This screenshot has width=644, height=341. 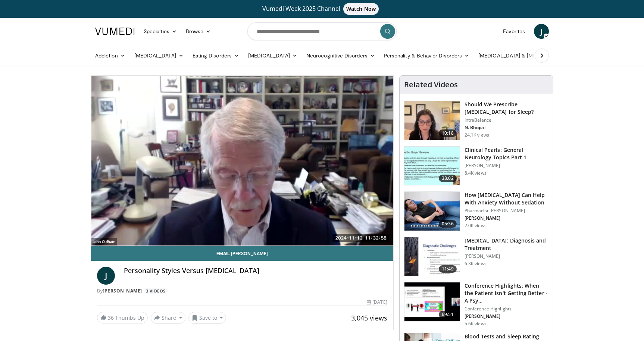 I want to click on img: VuMedi Logo, so click(x=115, y=32).